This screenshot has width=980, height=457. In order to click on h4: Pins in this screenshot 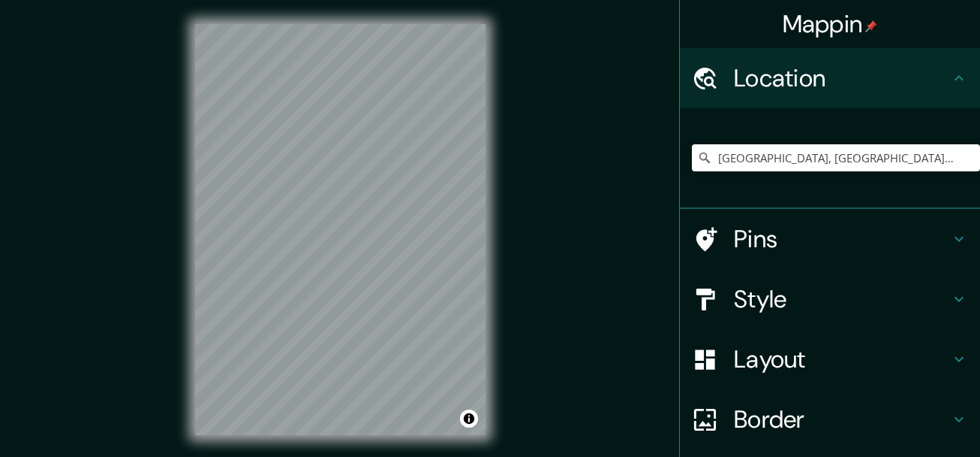, I will do `click(842, 239)`.